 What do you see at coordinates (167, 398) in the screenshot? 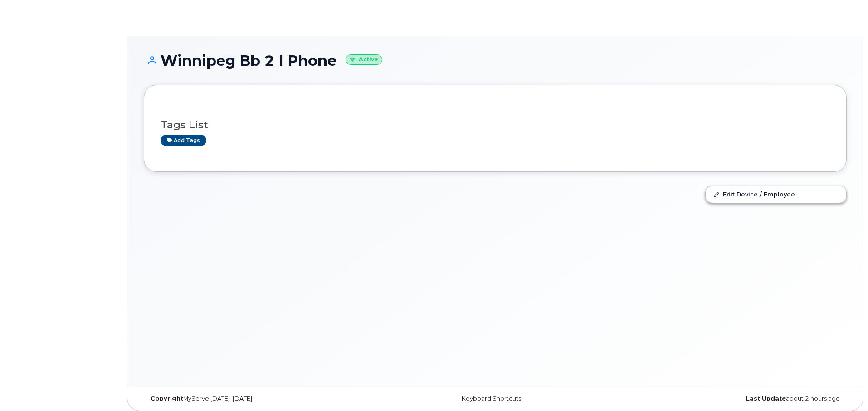
I see `strong: Copyright` at bounding box center [167, 398].